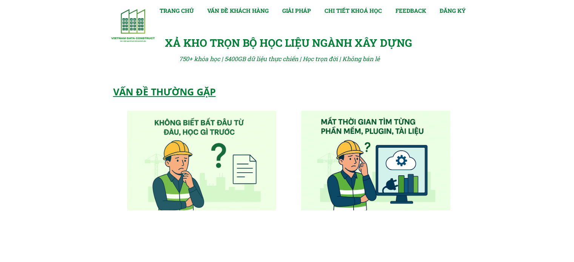 The width and height of the screenshot is (574, 262). What do you see at coordinates (285, 59) in the screenshot?
I see `div: 750+ khóa học | 5400GB dữ liệu thực chiến | Học trọn đời | Không bán lẻ` at bounding box center [285, 59].